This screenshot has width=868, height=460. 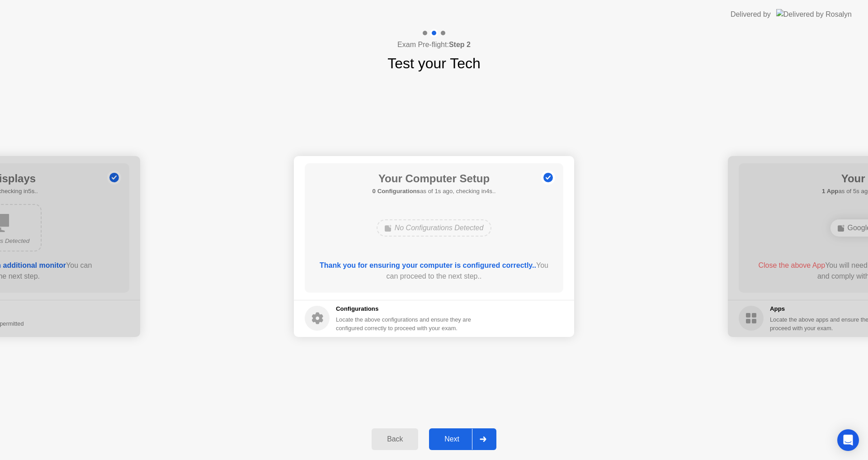 I want to click on h1: Test your Tech, so click(x=434, y=63).